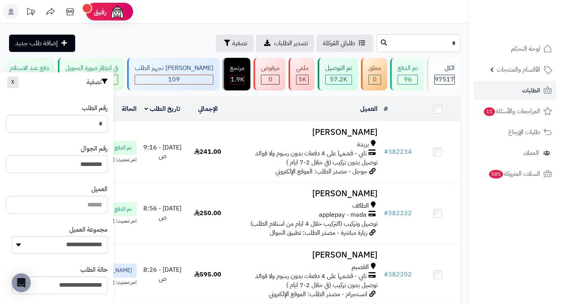 The height and width of the screenshot is (304, 561). What do you see at coordinates (339, 80) in the screenshot?
I see `span: 57.2K` at bounding box center [339, 80].